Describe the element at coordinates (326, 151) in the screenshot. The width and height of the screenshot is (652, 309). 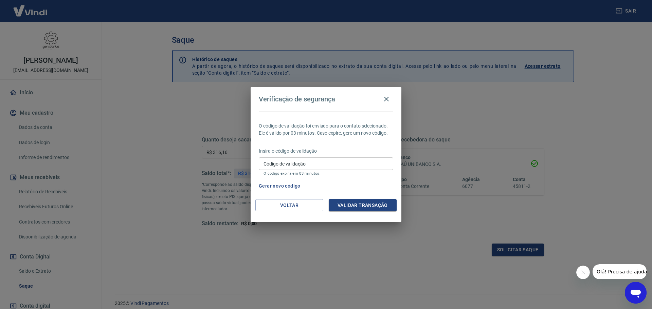
I see `p: Insira o código de validação` at that location.